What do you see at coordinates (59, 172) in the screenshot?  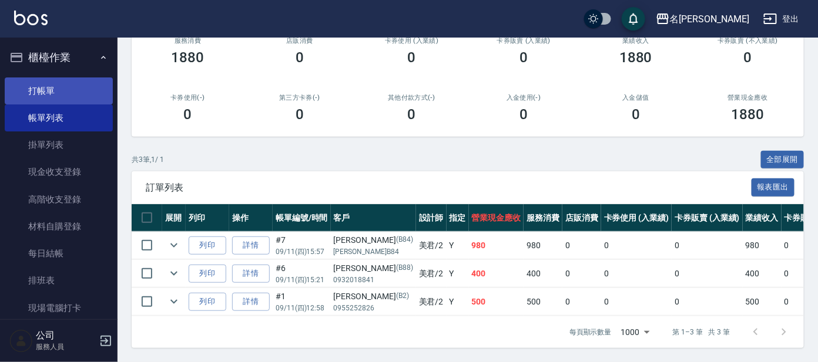 I see `a: 現金收支登錄` at bounding box center [59, 172].